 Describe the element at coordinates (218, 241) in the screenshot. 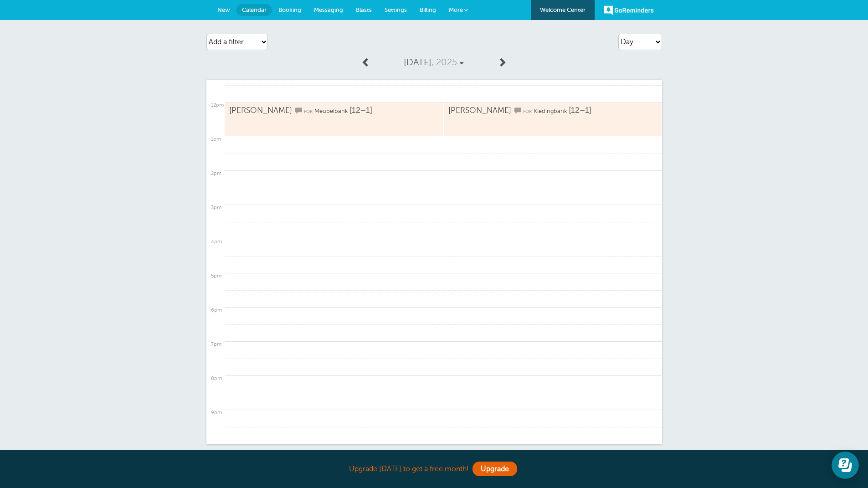

I see `div: 4pm` at that location.